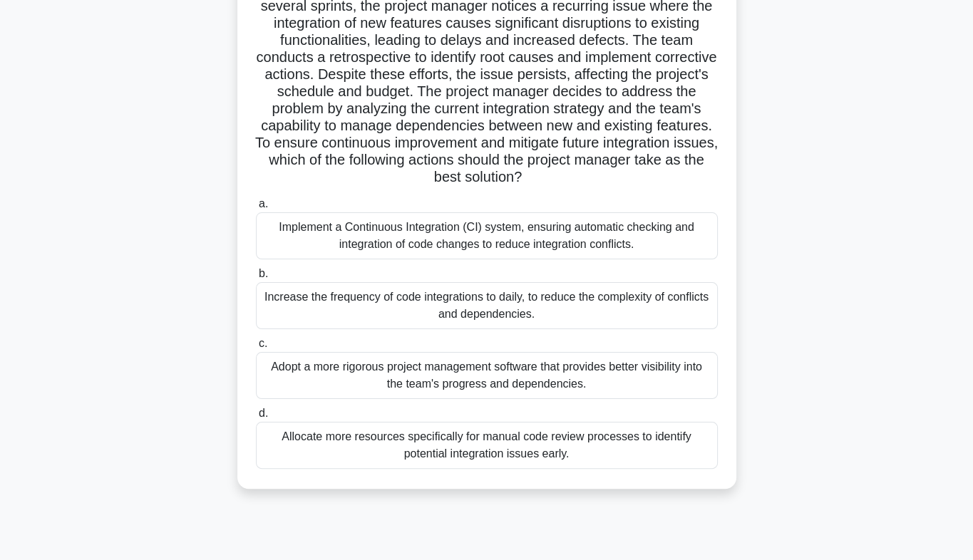 The image size is (973, 560). I want to click on div: Implement a Continuous Integration (CI) system, ensuring automatic checking and integration of co..., so click(486, 236).